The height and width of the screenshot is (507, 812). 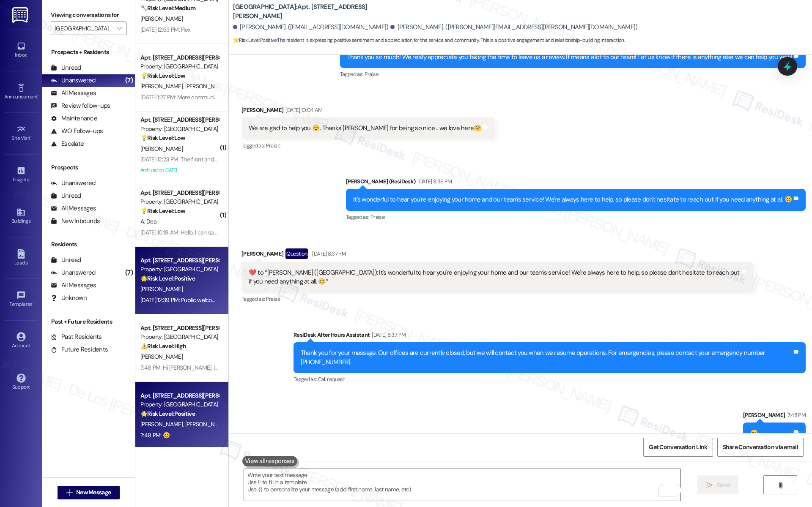 What do you see at coordinates (21, 383) in the screenshot?
I see `a: Support` at bounding box center [21, 383].